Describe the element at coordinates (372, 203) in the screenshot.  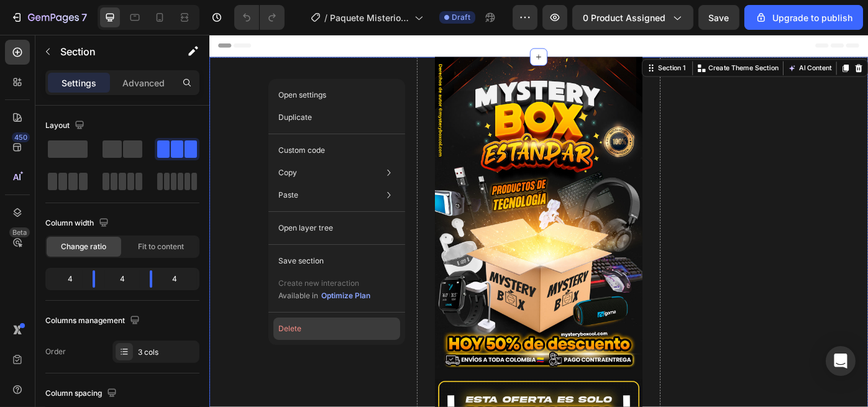
I see `img: gempages_586353197350650563-17fb6a42-44fd-4c88-93d3-acfb324813de.jpg` at that location.